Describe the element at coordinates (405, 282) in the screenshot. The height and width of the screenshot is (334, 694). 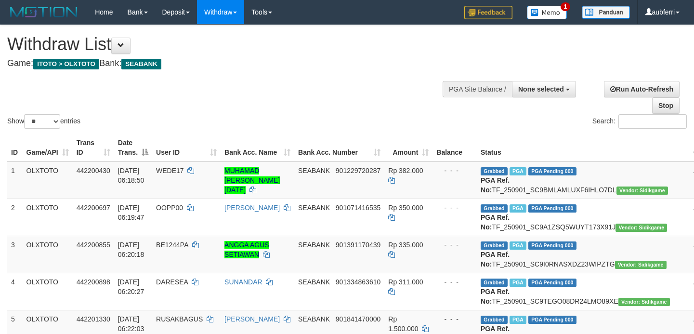
I see `span: Rp 311.000` at that location.